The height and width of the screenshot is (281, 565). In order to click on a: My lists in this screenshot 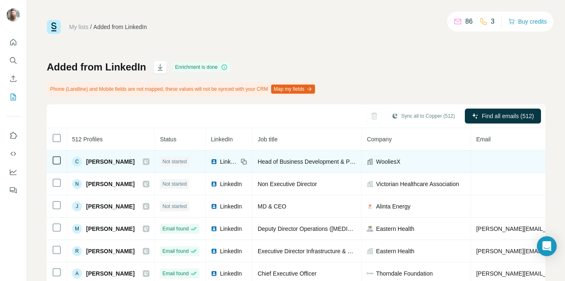, I will do `click(79, 27)`.